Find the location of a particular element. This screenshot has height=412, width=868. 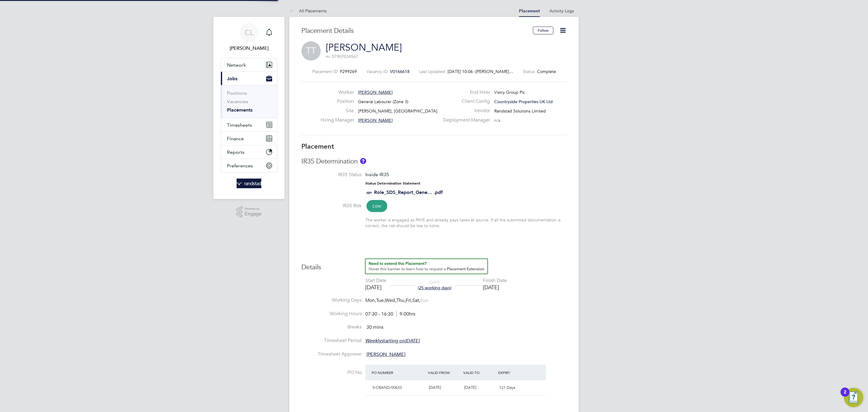

div: Valid From is located at coordinates (444, 372).